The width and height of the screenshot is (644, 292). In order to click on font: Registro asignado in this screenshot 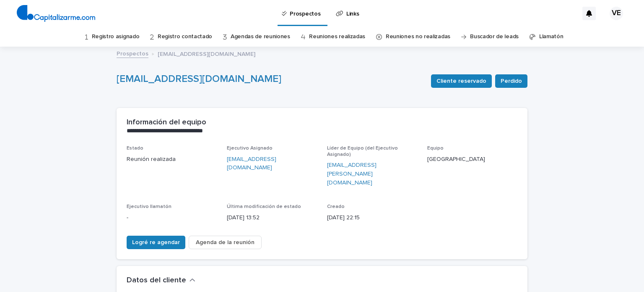, I will do `click(116, 36)`.